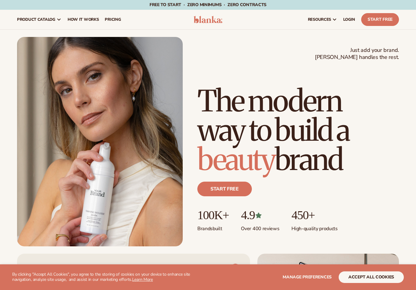 The height and width of the screenshot is (290, 416). What do you see at coordinates (260, 215) in the screenshot?
I see `p: 4.9` at bounding box center [260, 215].